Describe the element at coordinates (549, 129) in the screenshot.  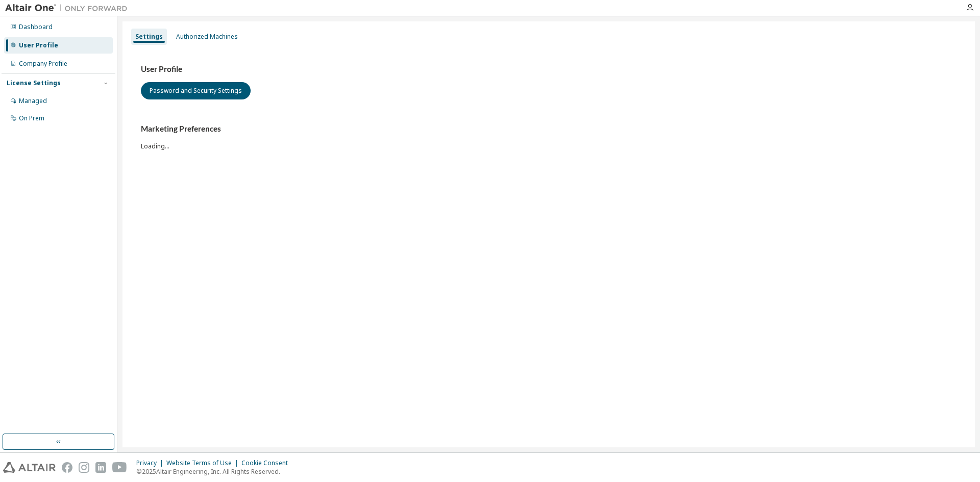
I see `h3: Marketing Preferences` at that location.